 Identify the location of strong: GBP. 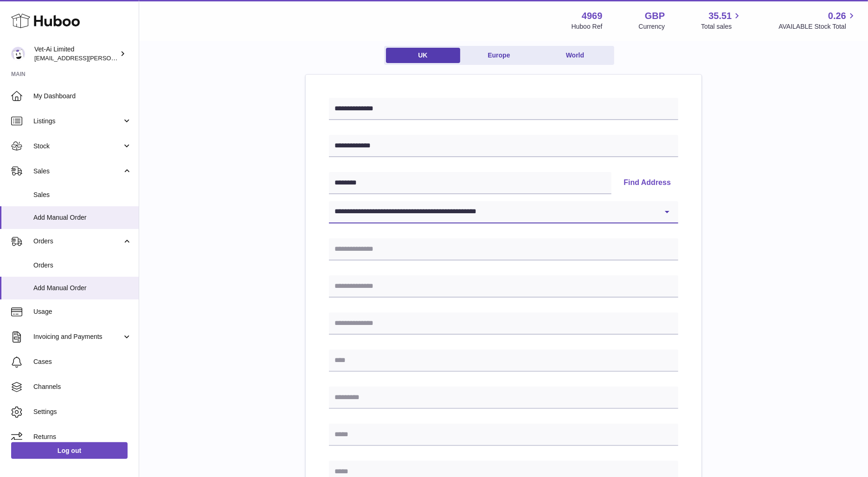
(655, 16).